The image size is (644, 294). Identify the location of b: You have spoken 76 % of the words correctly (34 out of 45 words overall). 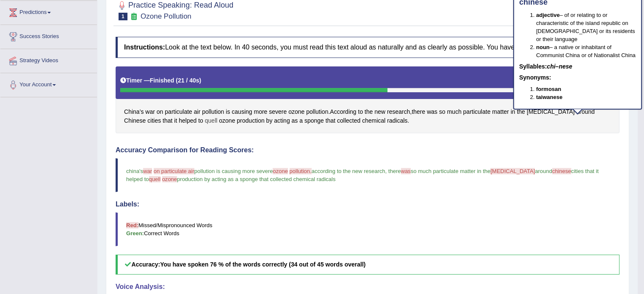
(262, 265).